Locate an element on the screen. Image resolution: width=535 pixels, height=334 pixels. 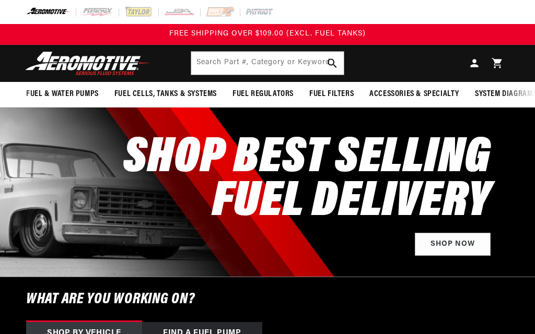
summary: Fuel & Water Pumps is located at coordinates (62, 94).